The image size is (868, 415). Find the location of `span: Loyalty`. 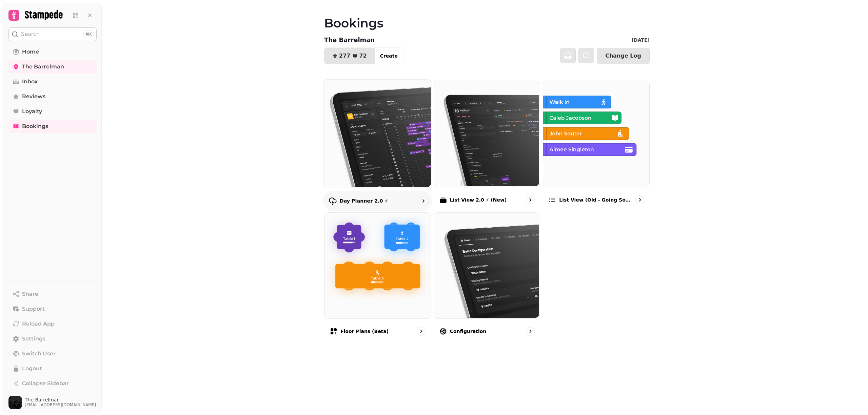

span: Loyalty is located at coordinates (32, 112).